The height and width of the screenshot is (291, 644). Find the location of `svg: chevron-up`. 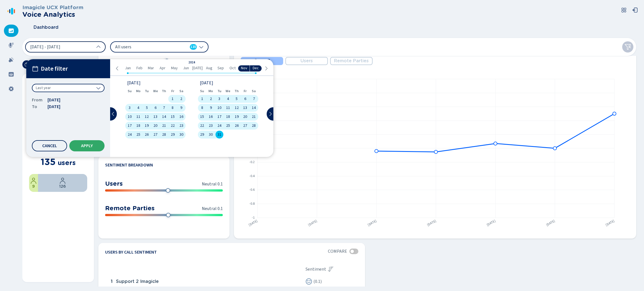

svg: chevron-up is located at coordinates (98, 47).